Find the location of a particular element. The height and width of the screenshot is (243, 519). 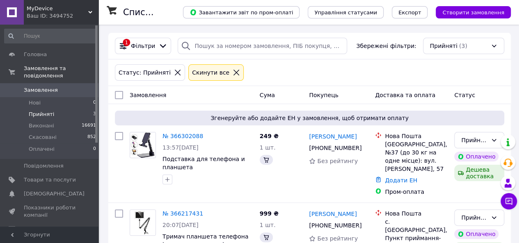

a: № 366302088 is located at coordinates (182, 136).